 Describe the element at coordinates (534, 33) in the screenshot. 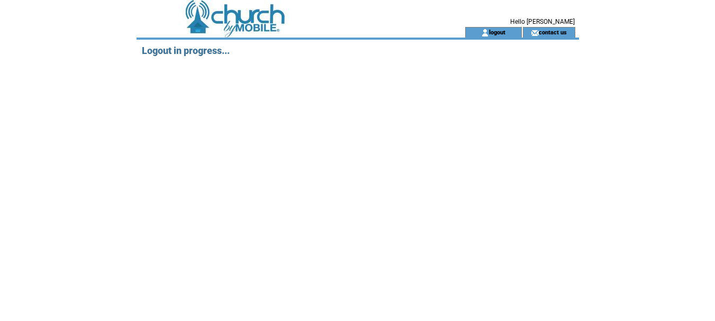

I see `img: contact_us_icon.gif` at that location.